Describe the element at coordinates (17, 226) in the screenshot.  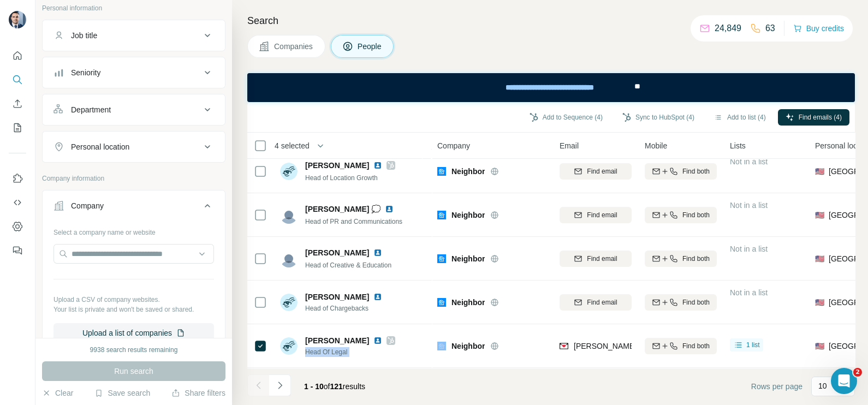
I see `button: Dashboard` at that location.